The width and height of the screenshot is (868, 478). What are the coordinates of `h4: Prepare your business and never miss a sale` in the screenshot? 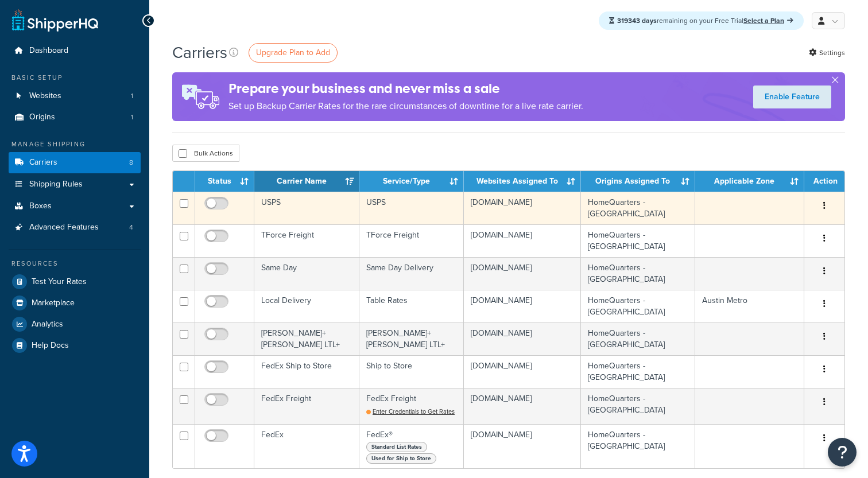 It's located at (405, 88).